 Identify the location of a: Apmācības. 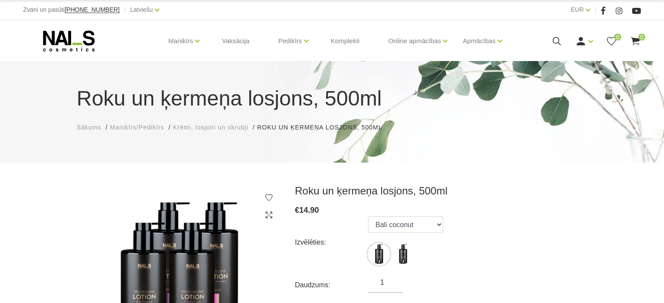
(479, 41).